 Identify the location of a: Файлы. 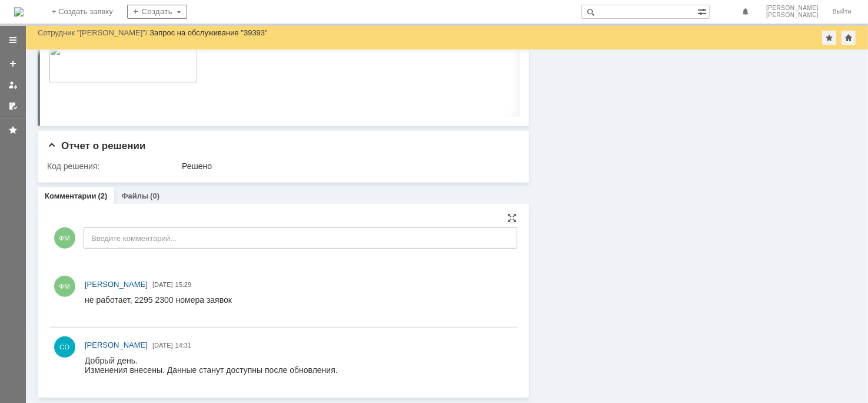
(134, 196).